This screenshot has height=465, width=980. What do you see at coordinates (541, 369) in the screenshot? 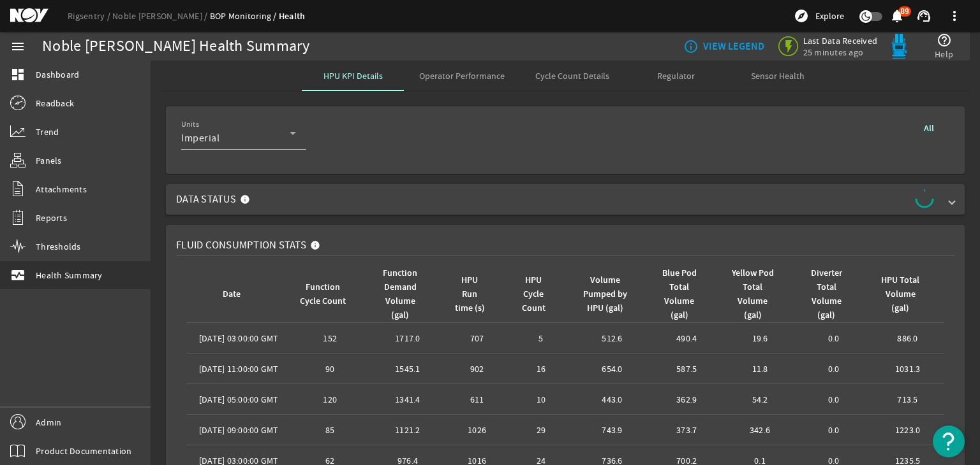
I see `div: 16` at bounding box center [541, 369].